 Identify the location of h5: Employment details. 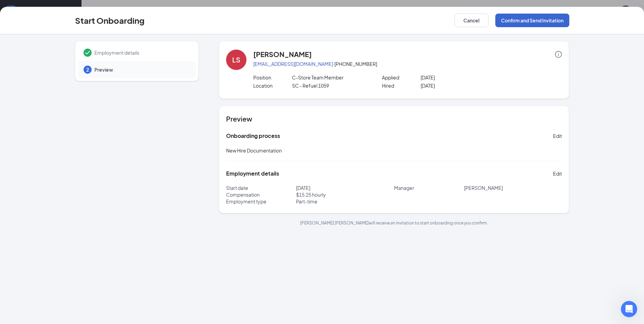
(253, 174).